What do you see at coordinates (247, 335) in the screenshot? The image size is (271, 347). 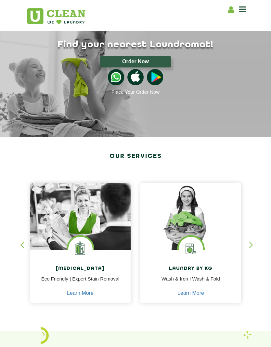 I see `img: Laundry wash and iron` at bounding box center [247, 335].